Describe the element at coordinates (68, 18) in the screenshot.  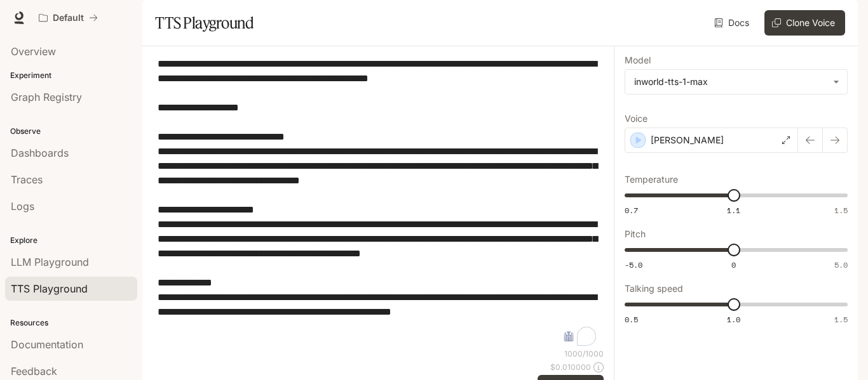
I see `button: All workspaces` at that location.